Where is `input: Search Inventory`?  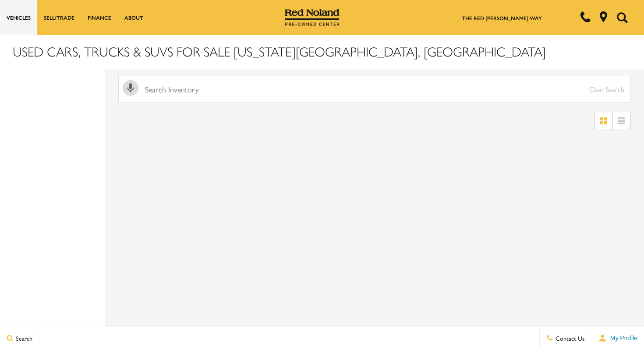
input: Search Inventory is located at coordinates (374, 89).